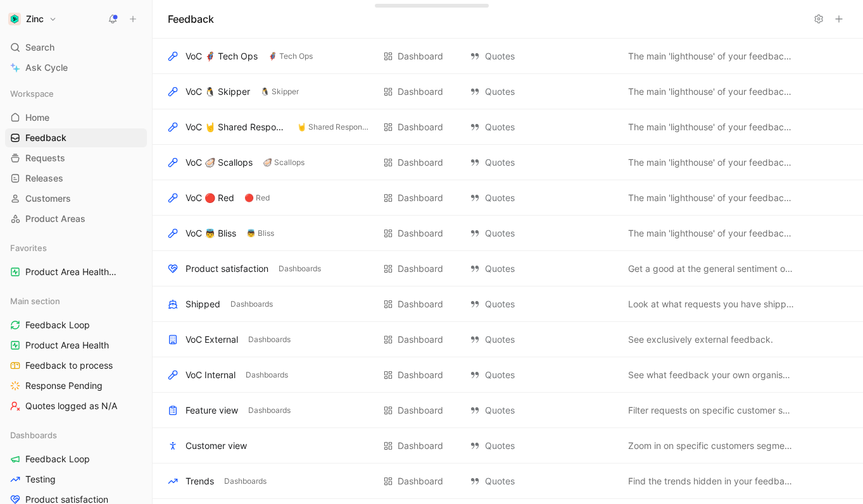 This screenshot has height=504, width=863. Describe the element at coordinates (76, 158) in the screenshot. I see `a: Requests` at that location.